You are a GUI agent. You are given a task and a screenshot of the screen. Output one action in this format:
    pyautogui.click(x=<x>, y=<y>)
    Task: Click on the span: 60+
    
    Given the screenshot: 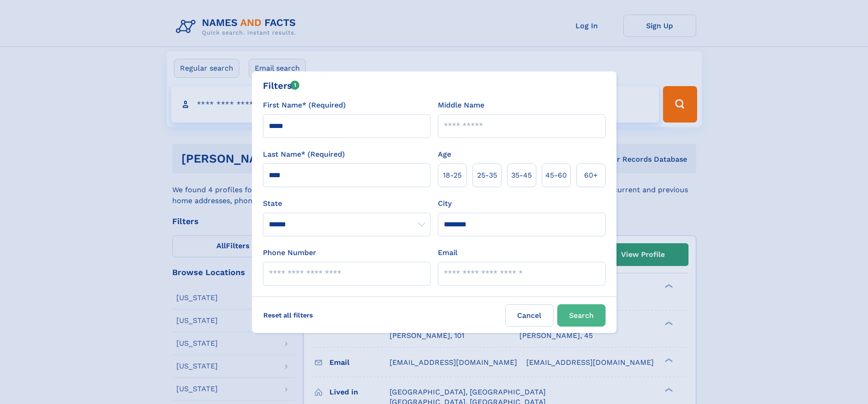 What is the action you would take?
    pyautogui.click(x=591, y=176)
    